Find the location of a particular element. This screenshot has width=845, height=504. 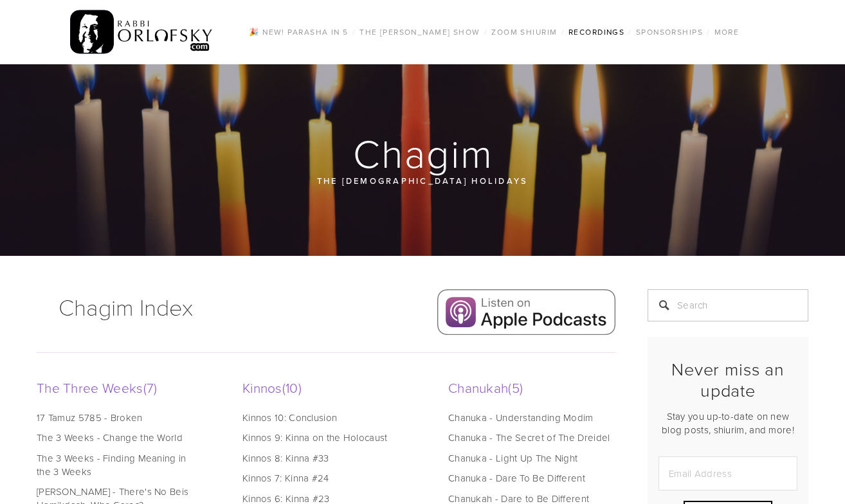

a: Recordings is located at coordinates (596, 32).